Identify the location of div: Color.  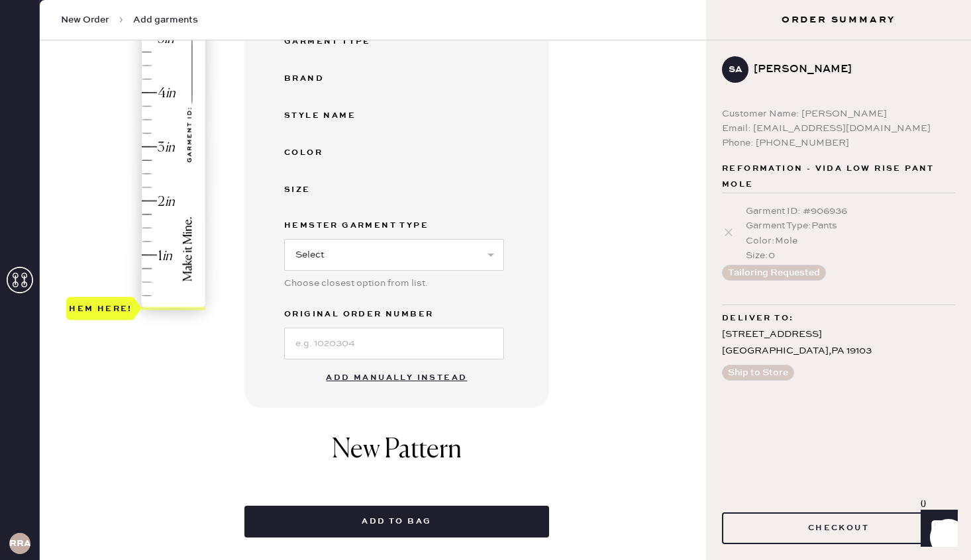
(337, 153).